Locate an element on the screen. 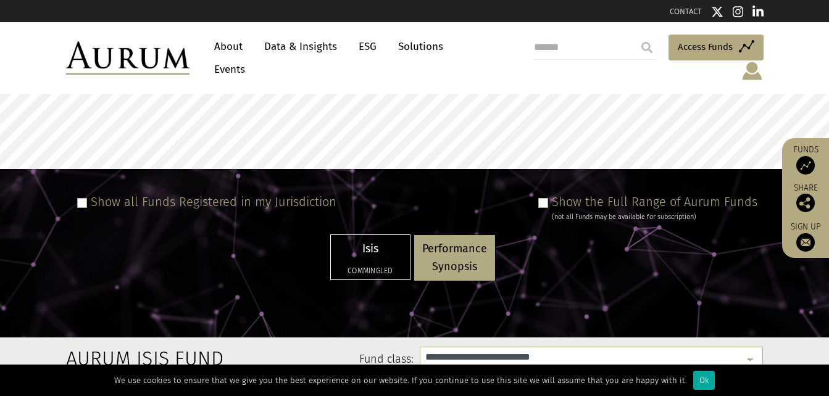  p: Performance Synopsis is located at coordinates (454, 258).